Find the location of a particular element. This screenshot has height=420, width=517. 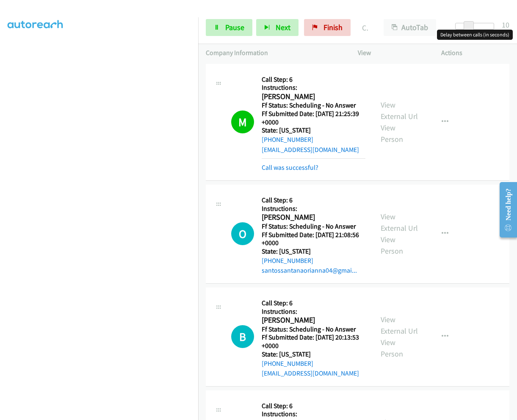

div: Need help? is located at coordinates (16, 28).